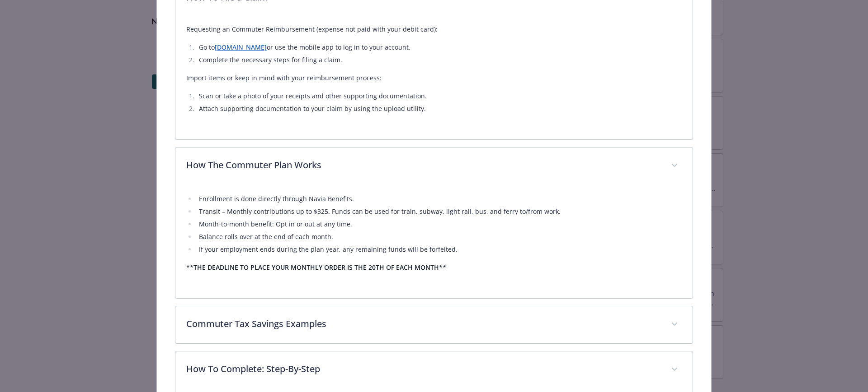  What do you see at coordinates (316, 267) in the screenshot?
I see `strong: **THE DEADLINE TO PLACE YOUR MONTHLY ORDER IS THE 20TH OF EACH MONTH**` at bounding box center [316, 267].